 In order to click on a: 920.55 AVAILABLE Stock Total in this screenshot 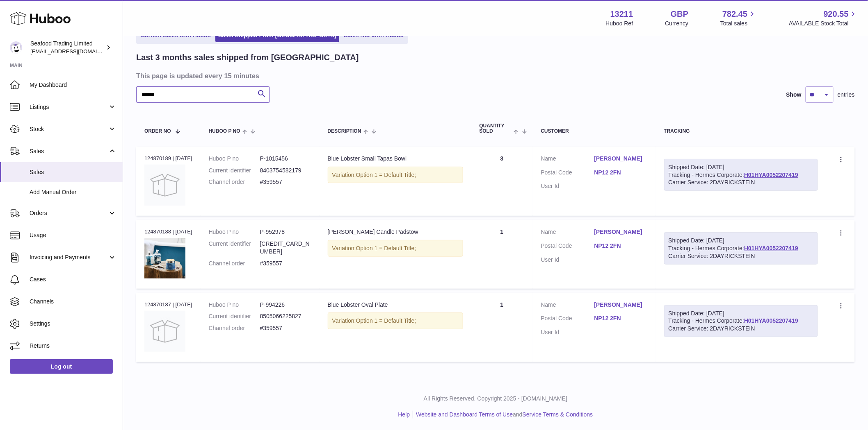, I will do `click(823, 18)`.